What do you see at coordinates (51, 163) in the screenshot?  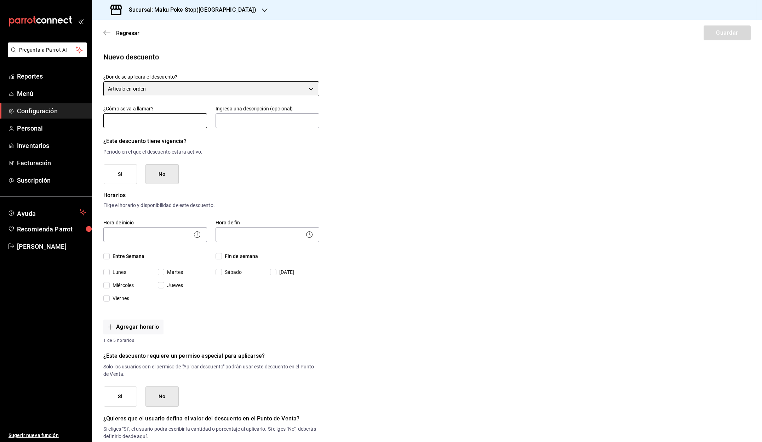 I see `span: Facturación` at bounding box center [51, 163].